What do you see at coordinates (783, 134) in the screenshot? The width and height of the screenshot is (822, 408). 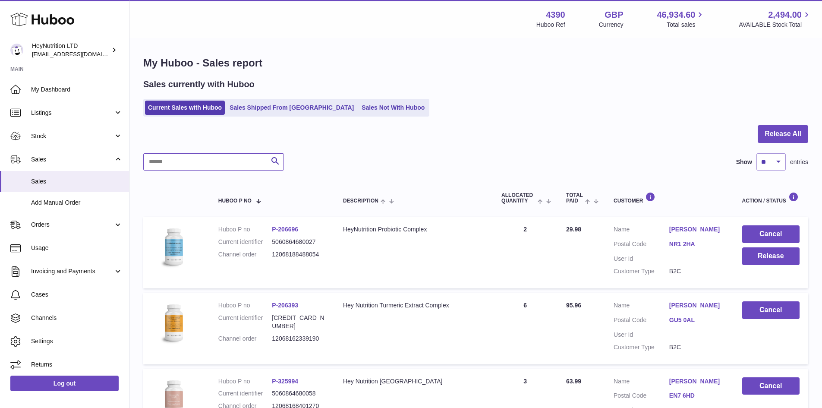 I see `button: Release All` at bounding box center [783, 134].